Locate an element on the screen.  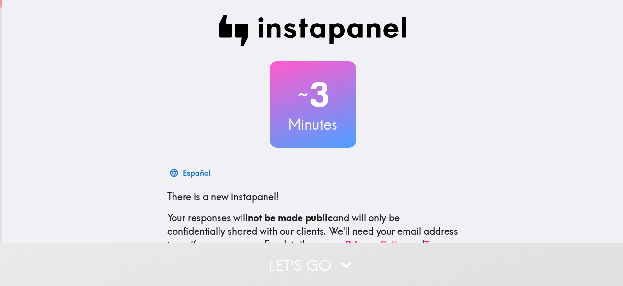
h2: 3 is located at coordinates (313, 94).